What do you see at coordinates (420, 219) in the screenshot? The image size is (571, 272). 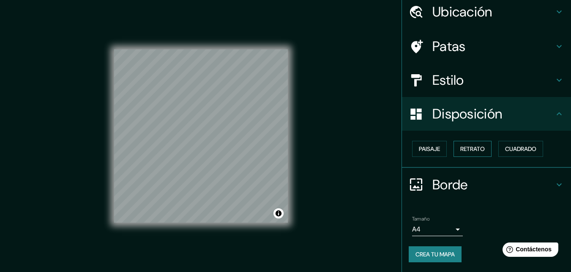 I see `font: Tamaño` at bounding box center [420, 219].